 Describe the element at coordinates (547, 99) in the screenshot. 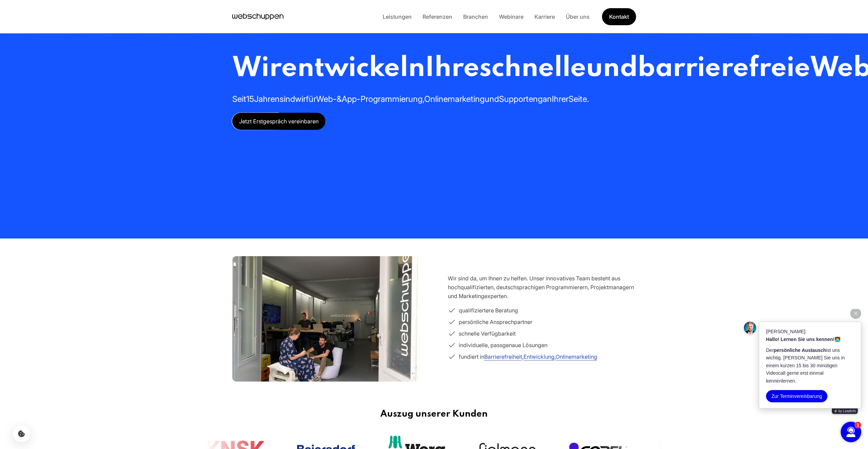

I see `span: an` at that location.